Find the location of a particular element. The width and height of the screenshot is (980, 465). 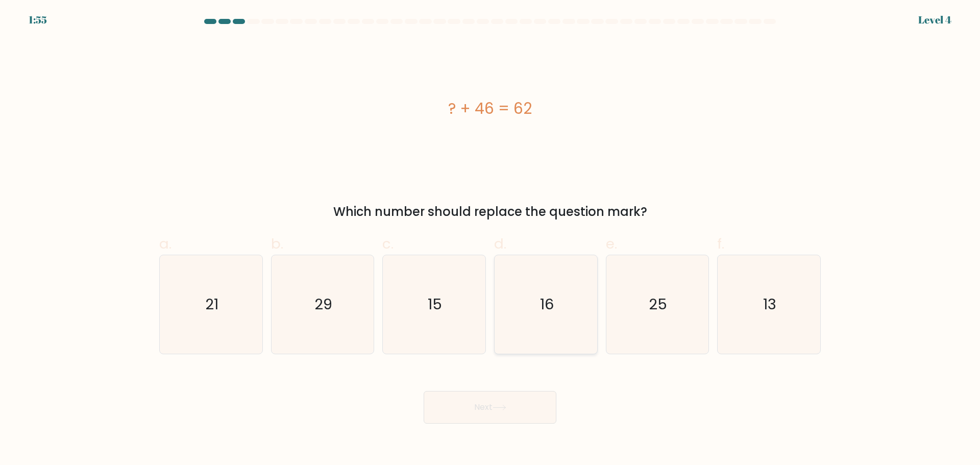

div: ? + 46 = 62 is located at coordinates (490, 108).